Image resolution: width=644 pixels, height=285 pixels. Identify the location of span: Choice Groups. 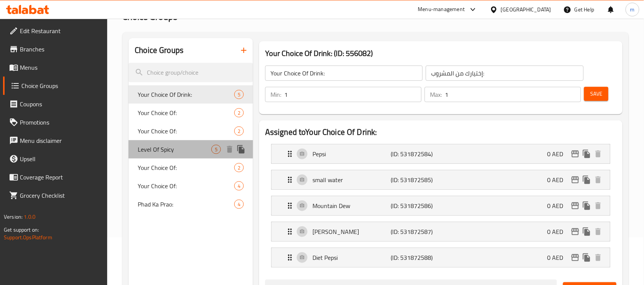
(61, 86).